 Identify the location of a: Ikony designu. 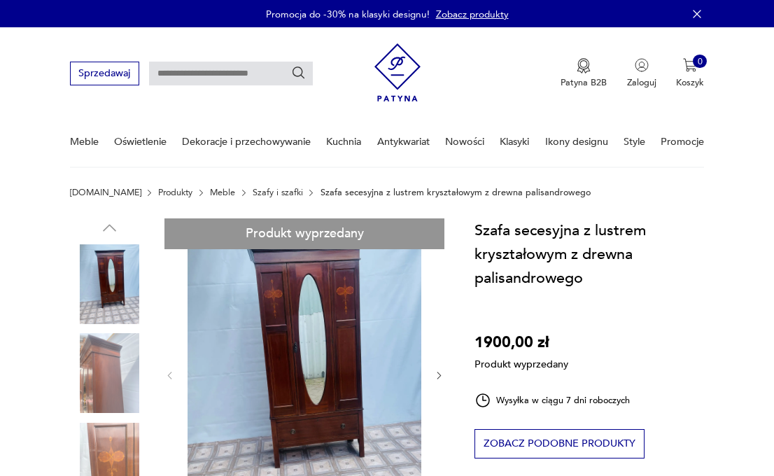
(577, 141).